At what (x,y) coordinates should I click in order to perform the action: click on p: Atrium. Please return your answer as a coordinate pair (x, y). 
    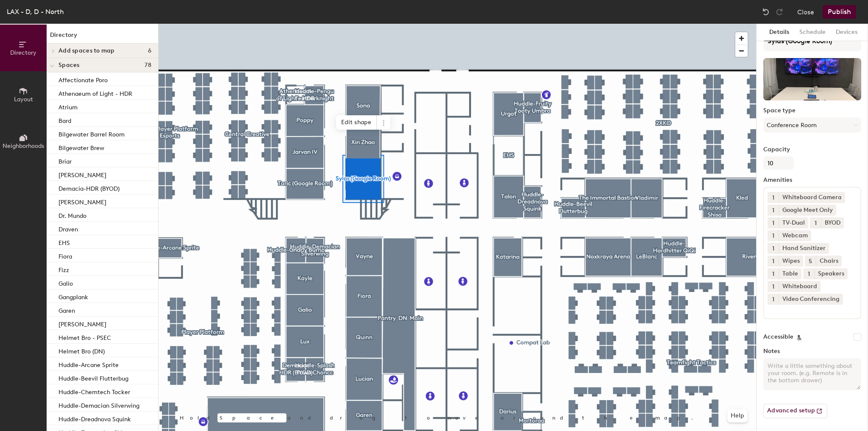
    Looking at the image, I should click on (68, 106).